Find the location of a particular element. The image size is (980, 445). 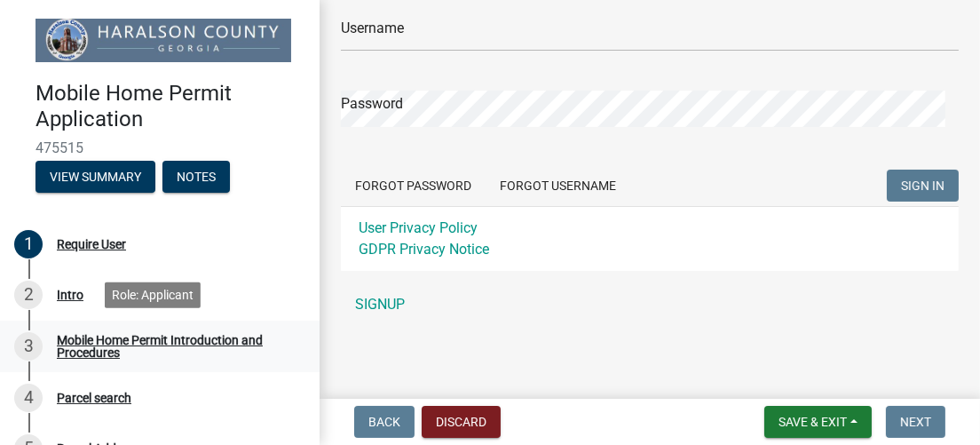

a: SIGNUP is located at coordinates (650, 304).